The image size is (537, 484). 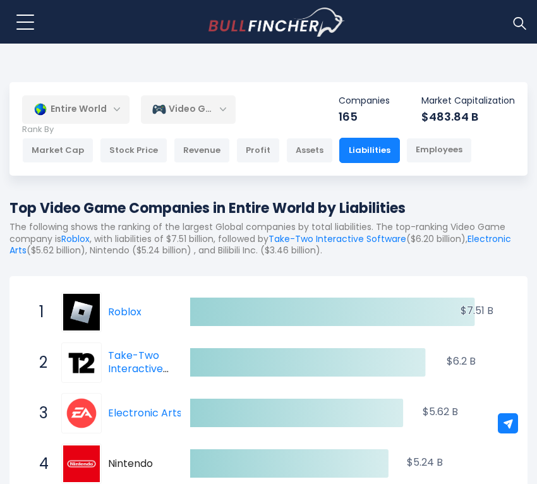 I want to click on text: $7.51 B, so click(x=477, y=310).